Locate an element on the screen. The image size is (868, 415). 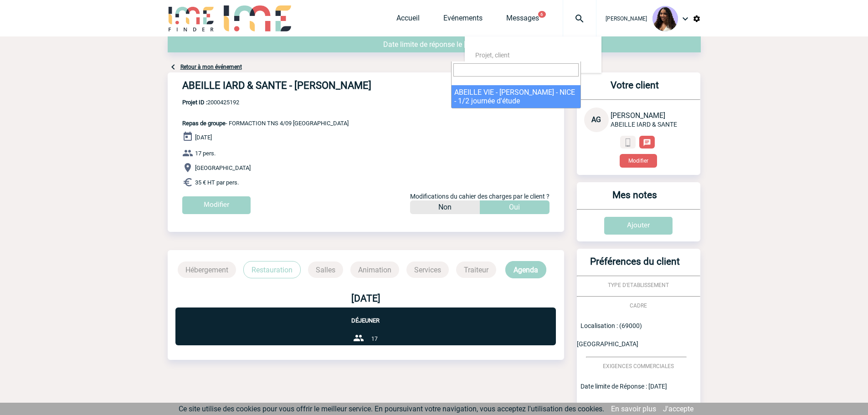
a: En savoir plus is located at coordinates (633, 408).